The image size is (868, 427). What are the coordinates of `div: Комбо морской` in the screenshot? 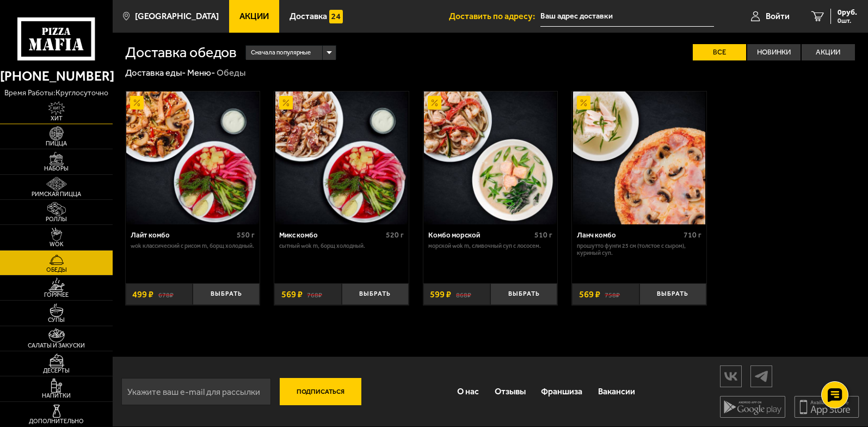 It's located at (480, 236).